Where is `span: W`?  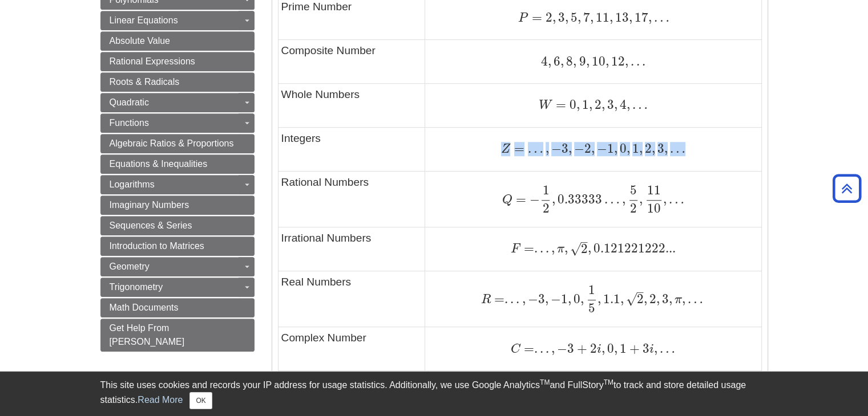
span: W is located at coordinates (546, 106).